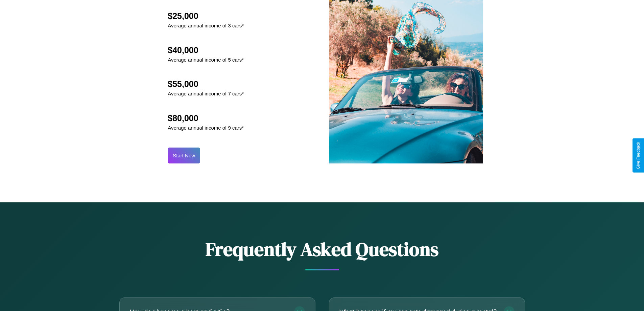 The image size is (644, 311). I want to click on p: Average annual income of 9 cars*, so click(206, 127).